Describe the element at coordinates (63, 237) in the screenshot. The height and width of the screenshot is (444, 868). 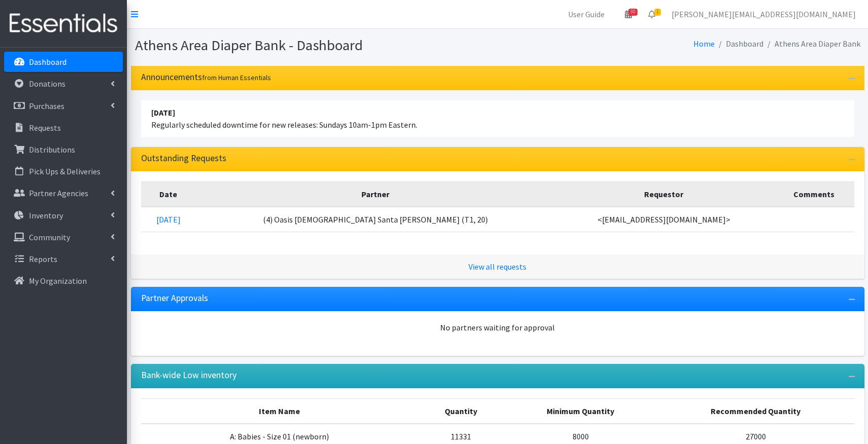
I see `a: Community` at that location.